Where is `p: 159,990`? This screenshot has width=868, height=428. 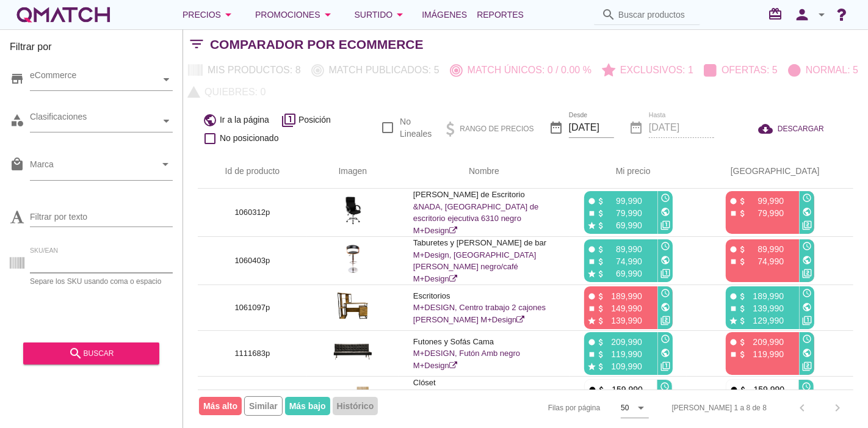
p: 159,990 is located at coordinates (625, 389).